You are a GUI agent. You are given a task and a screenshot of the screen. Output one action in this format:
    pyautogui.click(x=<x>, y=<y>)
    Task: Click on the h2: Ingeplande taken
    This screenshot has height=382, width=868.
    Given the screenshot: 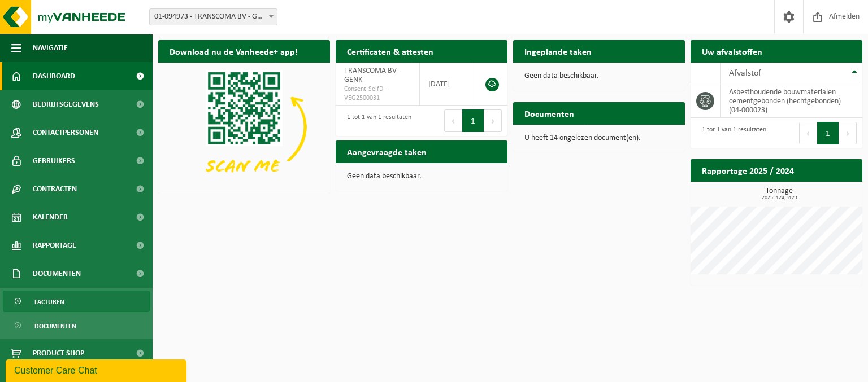 What is the action you would take?
    pyautogui.click(x=558, y=51)
    